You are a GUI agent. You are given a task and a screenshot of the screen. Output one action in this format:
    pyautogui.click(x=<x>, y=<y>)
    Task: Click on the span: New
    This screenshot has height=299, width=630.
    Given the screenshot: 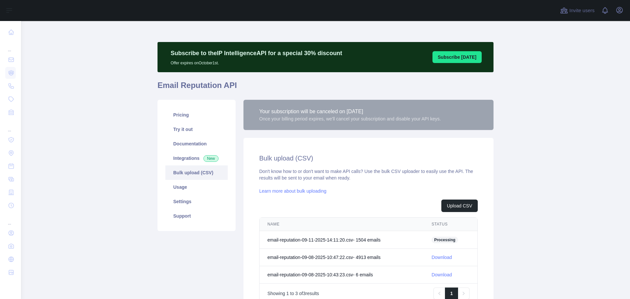 What is the action you would take?
    pyautogui.click(x=211, y=159)
    